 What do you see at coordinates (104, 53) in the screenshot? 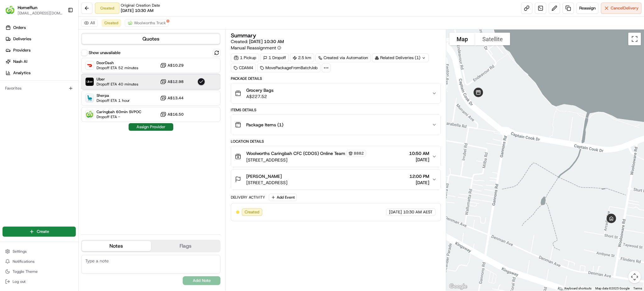
I see `label: Show unavailable` at bounding box center [104, 53].